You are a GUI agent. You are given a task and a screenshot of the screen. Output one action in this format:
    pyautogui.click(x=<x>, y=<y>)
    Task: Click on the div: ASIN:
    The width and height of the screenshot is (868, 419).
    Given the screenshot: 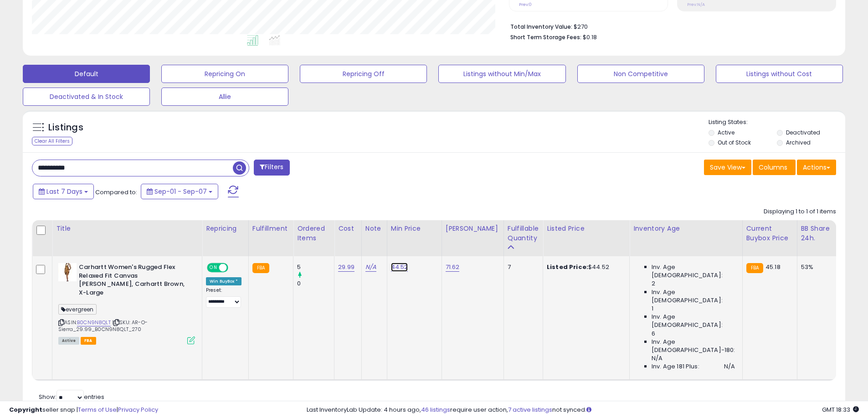 What is the action you would take?
    pyautogui.click(x=127, y=303)
    